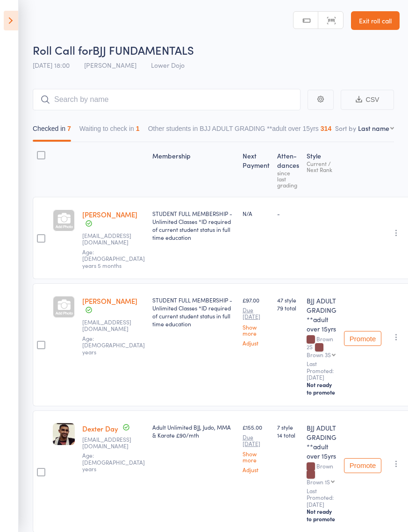 The height and width of the screenshot is (532, 408). What do you see at coordinates (288, 179) in the screenshot?
I see `div: since last grading` at bounding box center [288, 179].